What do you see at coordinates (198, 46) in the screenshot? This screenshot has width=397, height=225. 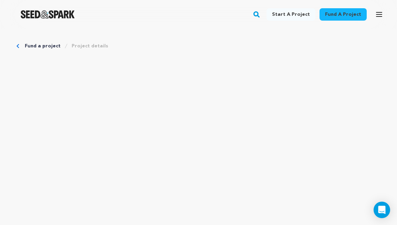 I see `div: Breadcrumb` at bounding box center [198, 46].